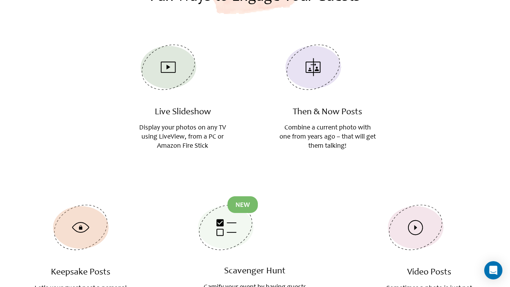 This screenshot has width=510, height=287. I want to click on div: Open Intercom Messenger, so click(494, 270).